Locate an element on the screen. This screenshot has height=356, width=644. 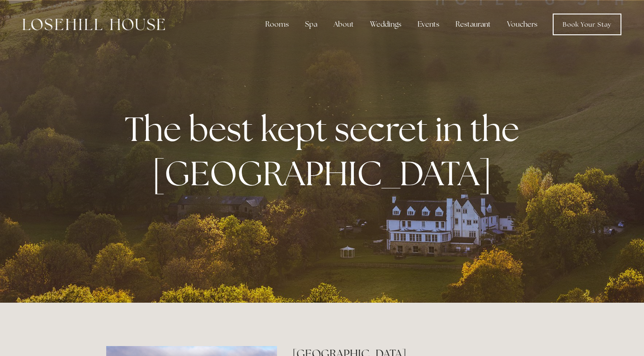
div: Spa is located at coordinates (311, 24).